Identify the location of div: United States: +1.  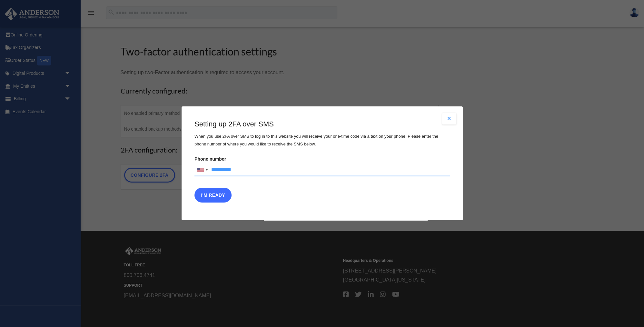
(202, 170).